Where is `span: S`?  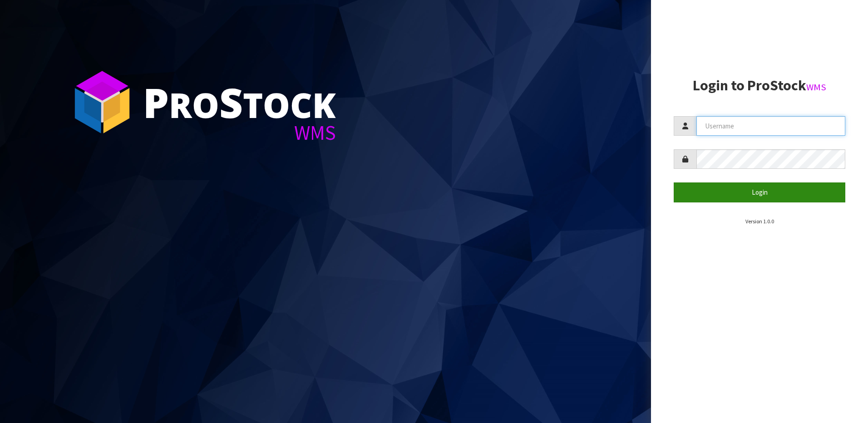
span: S is located at coordinates (231, 102).